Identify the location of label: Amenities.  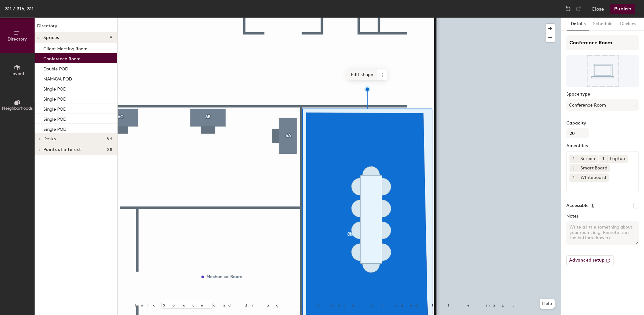
(602, 146).